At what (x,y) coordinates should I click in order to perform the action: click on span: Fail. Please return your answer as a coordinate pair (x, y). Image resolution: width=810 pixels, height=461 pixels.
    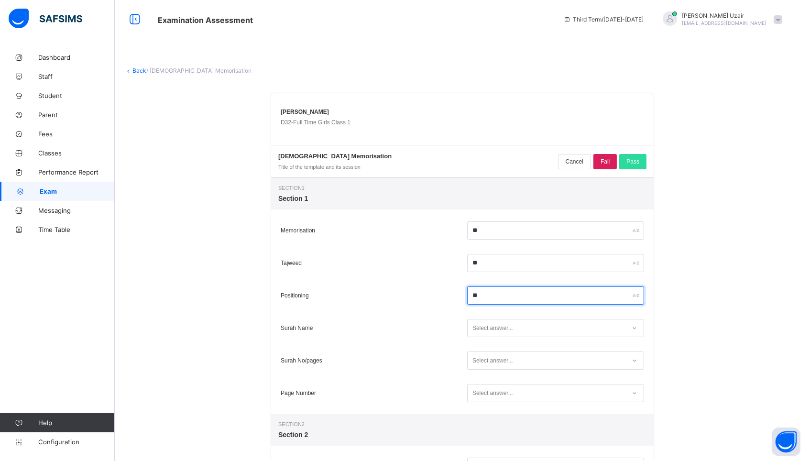
    Looking at the image, I should click on (605, 162).